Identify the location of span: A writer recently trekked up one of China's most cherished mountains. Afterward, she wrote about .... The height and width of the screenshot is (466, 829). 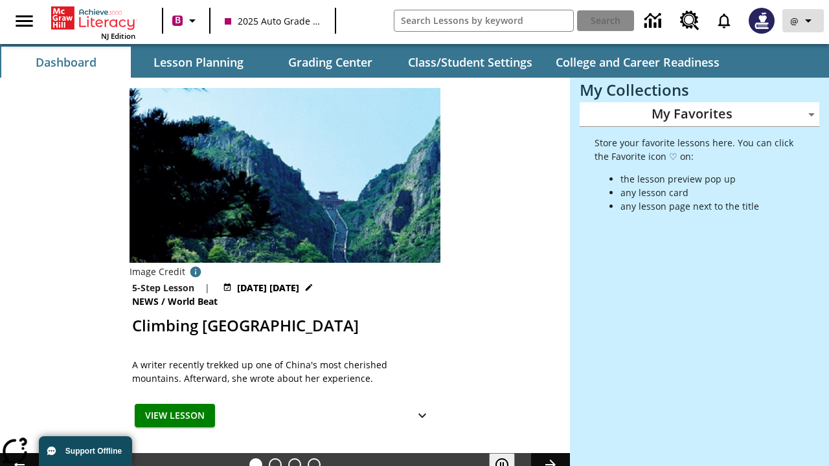
(285, 372).